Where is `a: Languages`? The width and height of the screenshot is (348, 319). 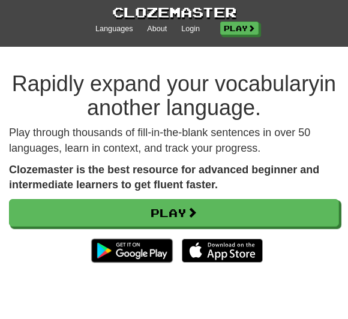
a: Languages is located at coordinates (114, 29).